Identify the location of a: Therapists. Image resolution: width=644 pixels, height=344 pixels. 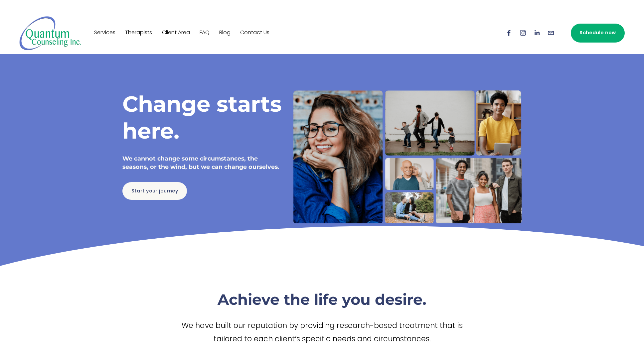
(139, 33).